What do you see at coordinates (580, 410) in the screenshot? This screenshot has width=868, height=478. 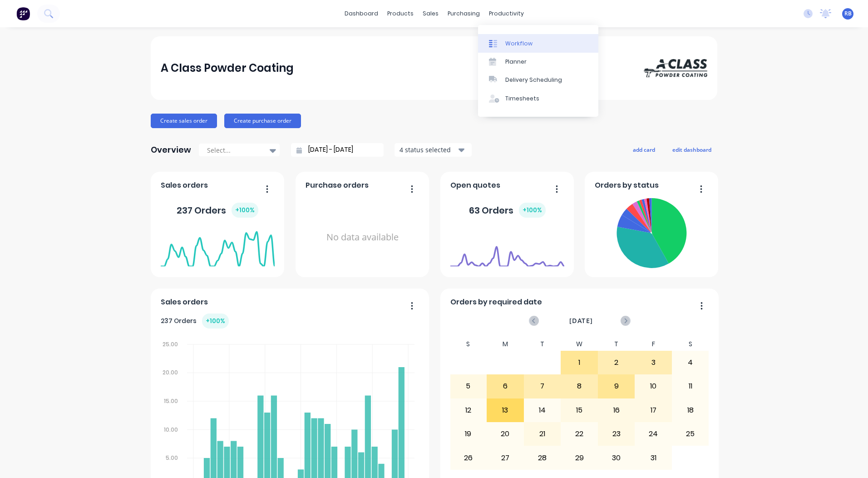 I see `div: 15` at bounding box center [580, 410].